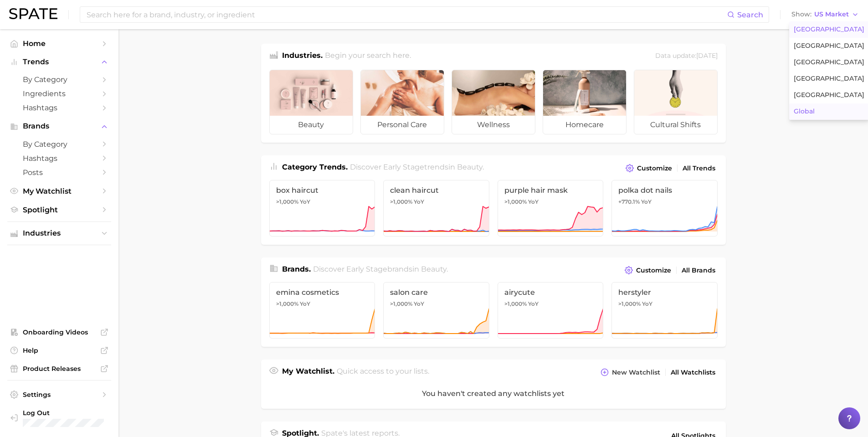 The height and width of the screenshot is (437, 868). I want to click on a: homecare, so click(585, 102).